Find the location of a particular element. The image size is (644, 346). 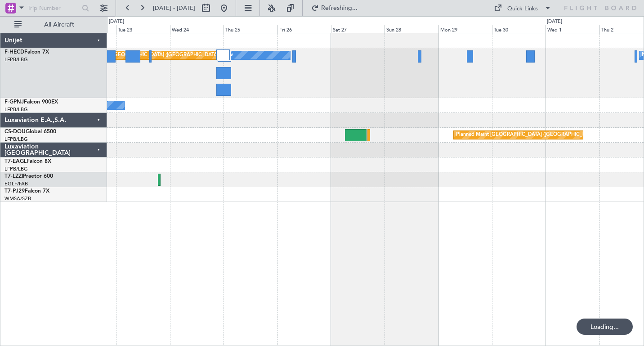

span: T7-LZZI is located at coordinates (13, 176).